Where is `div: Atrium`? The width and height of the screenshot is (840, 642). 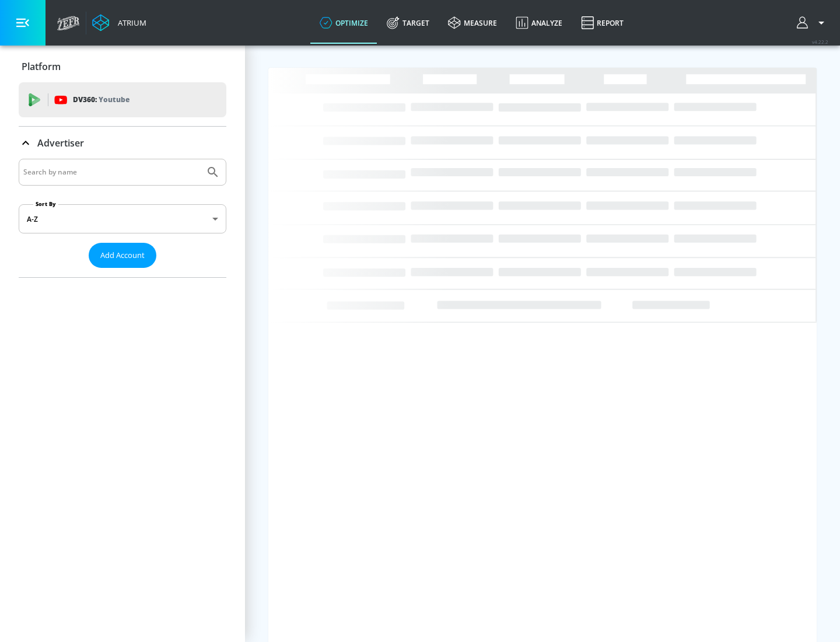
div: Atrium is located at coordinates (130, 23).